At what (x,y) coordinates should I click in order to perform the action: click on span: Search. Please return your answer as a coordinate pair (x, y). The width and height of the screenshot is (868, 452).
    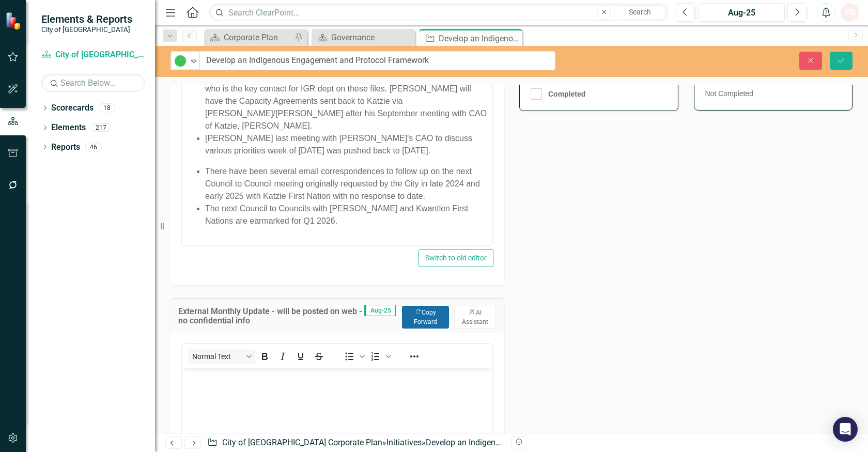
    Looking at the image, I should click on (640, 12).